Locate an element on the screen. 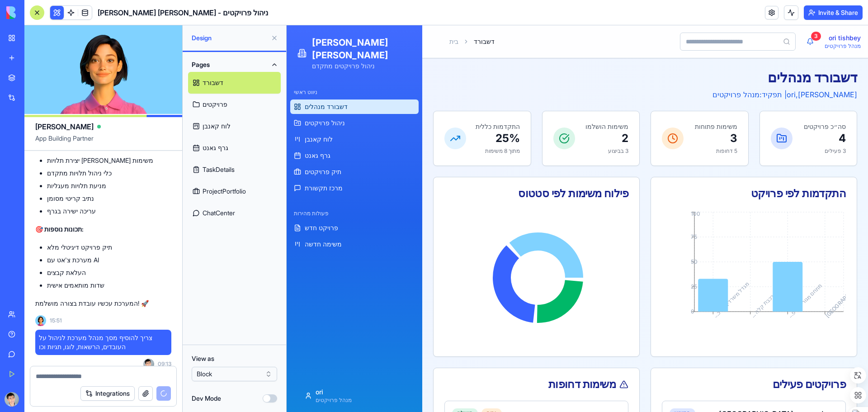  li: נתיב קריטי מסומן is located at coordinates (109, 199).